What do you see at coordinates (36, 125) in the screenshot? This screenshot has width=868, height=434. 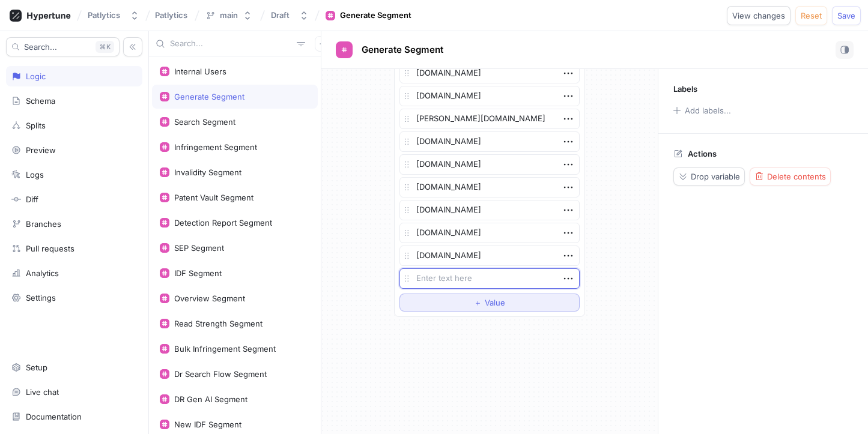 I see `div: Splits` at bounding box center [36, 125].